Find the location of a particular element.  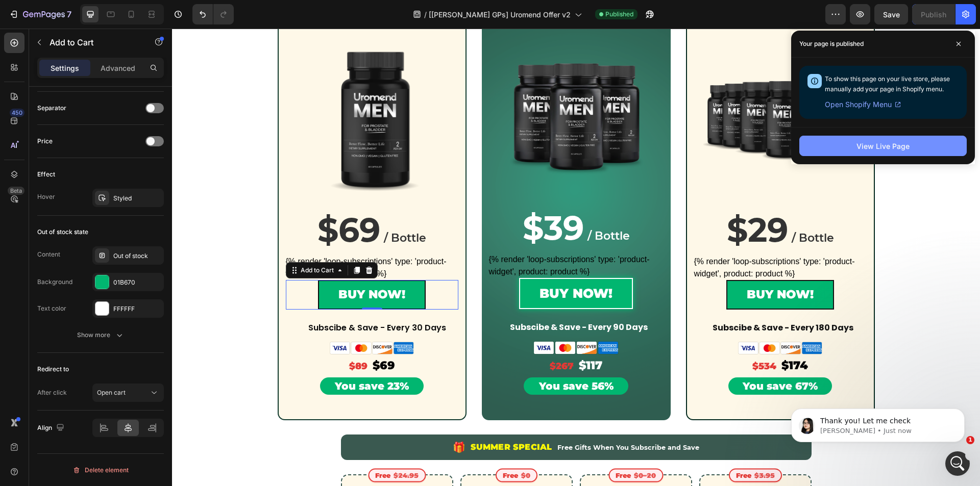

div: message notification from Pauline, Just now. Thank you! Let me check is located at coordinates (102, 38).